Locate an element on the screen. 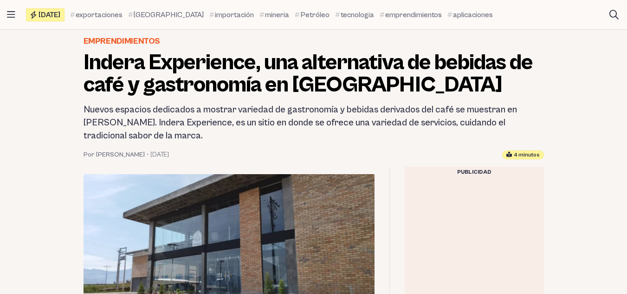  span: importación is located at coordinates (234, 15).